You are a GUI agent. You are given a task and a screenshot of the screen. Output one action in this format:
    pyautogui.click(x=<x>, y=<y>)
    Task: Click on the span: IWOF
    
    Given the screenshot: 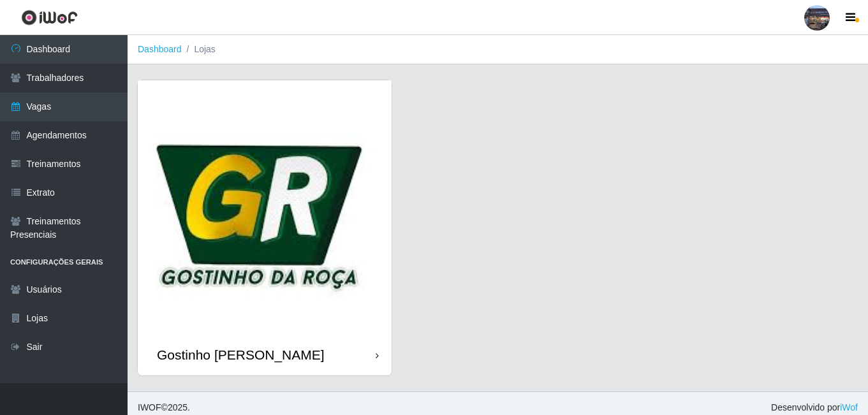 What is the action you would take?
    pyautogui.click(x=149, y=407)
    